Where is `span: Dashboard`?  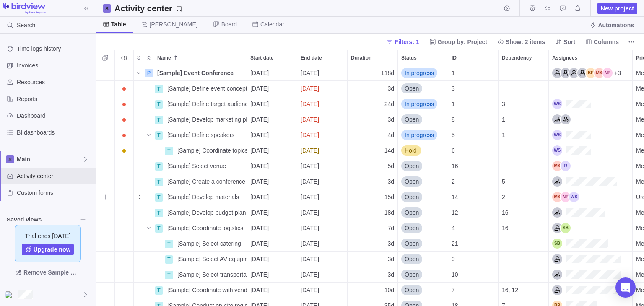 span: Dashboard is located at coordinates (55, 116).